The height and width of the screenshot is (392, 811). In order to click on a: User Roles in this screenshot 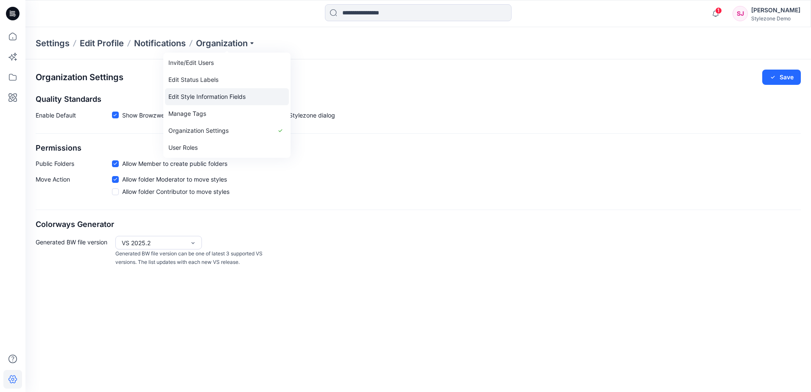, I will do `click(227, 148)`.